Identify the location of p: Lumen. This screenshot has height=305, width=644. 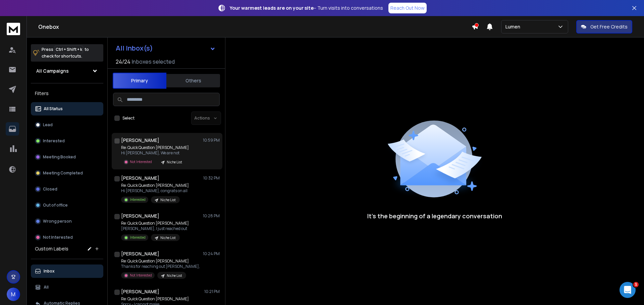
(514, 27).